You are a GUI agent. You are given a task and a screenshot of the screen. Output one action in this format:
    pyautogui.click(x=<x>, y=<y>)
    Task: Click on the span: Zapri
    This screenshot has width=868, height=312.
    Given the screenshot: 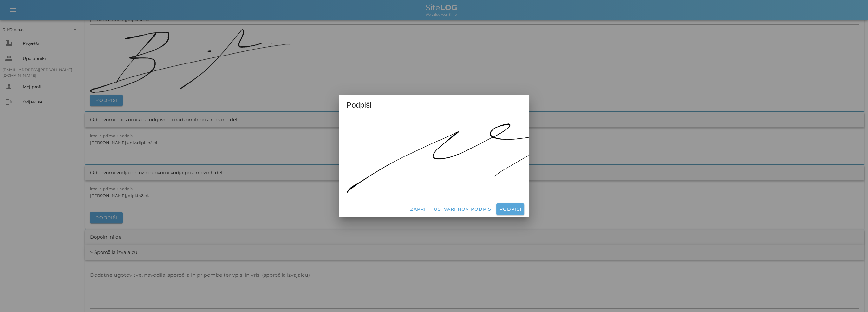 What is the action you would take?
    pyautogui.click(x=418, y=209)
    